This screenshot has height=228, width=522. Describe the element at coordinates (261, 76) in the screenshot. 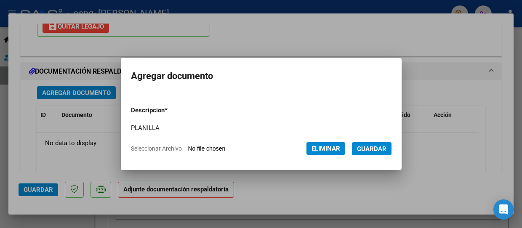

I see `h2: Agregar documento` at that location.